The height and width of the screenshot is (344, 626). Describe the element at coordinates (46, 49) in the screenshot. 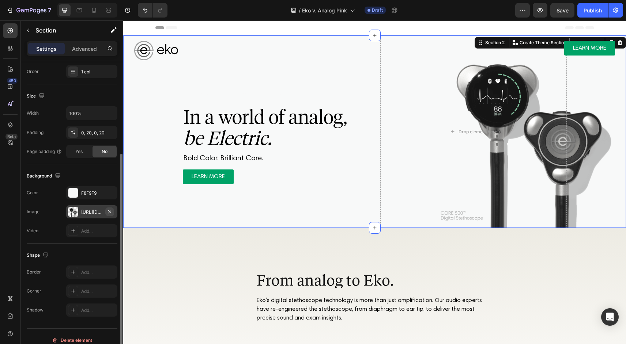

I see `p: Settings` at that location.